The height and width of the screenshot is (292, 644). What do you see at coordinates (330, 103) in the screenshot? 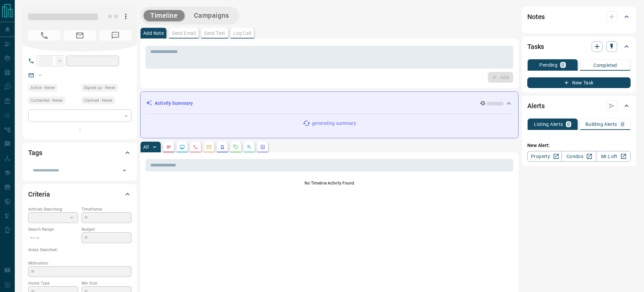
I see `div: Activity Summary` at bounding box center [330, 103].